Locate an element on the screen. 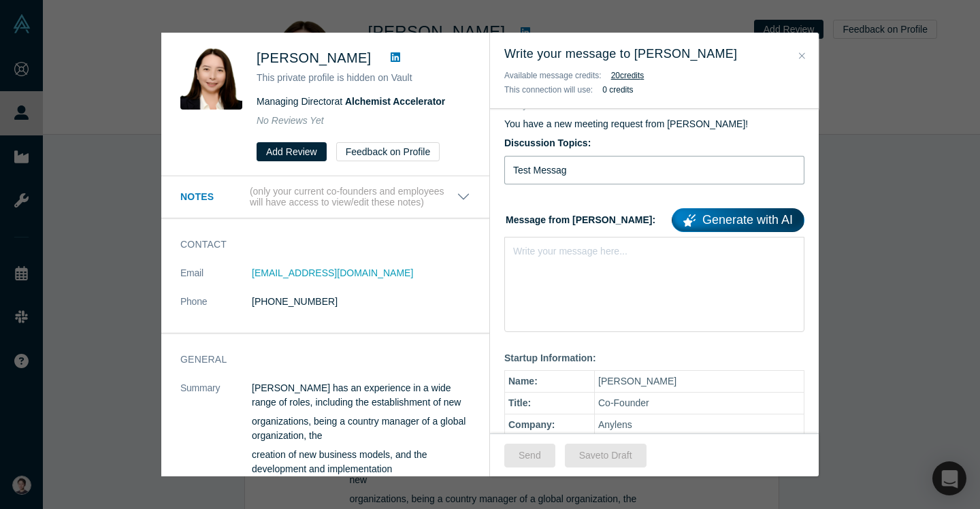  button: Add Review is located at coordinates (291, 152).